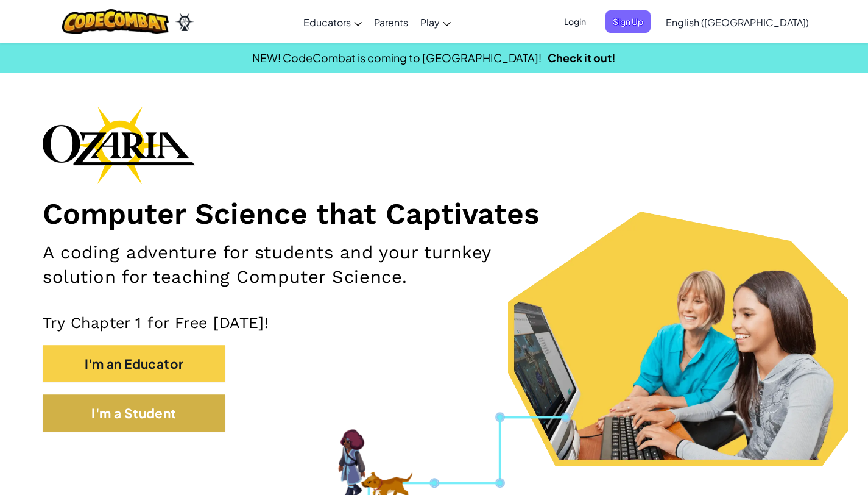 Image resolution: width=868 pixels, height=495 pixels. Describe the element at coordinates (575, 22) in the screenshot. I see `button: Login` at that location.